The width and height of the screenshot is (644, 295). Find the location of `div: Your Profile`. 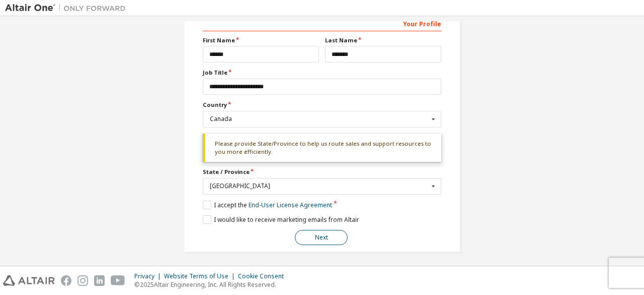

div: Your Profile is located at coordinates (322, 23).